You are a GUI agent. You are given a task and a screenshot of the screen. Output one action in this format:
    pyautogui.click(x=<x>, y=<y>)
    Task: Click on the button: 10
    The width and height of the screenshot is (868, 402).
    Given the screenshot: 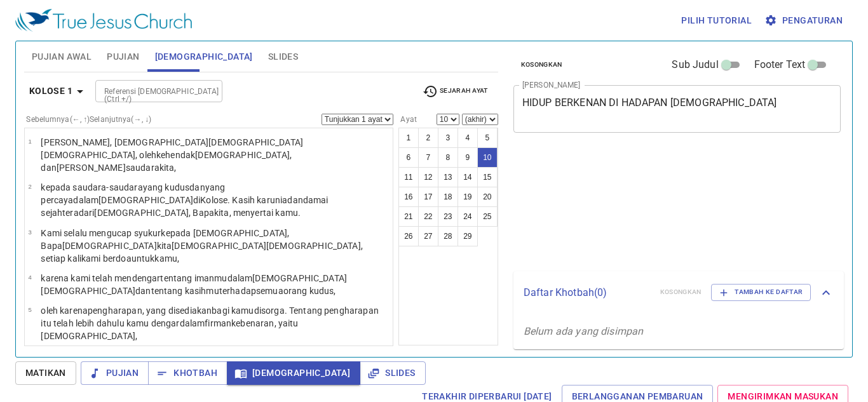 What is the action you would take?
    pyautogui.click(x=488, y=157)
    